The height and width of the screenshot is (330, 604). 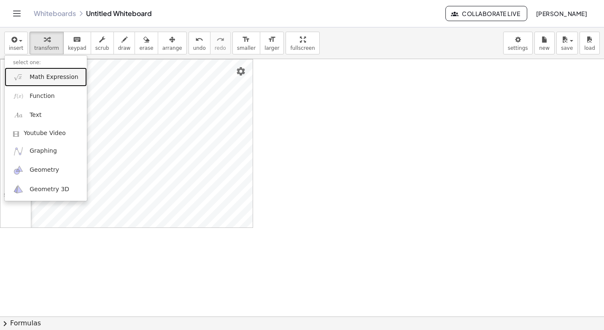 What do you see at coordinates (16, 43) in the screenshot?
I see `button: insert` at bounding box center [16, 43].